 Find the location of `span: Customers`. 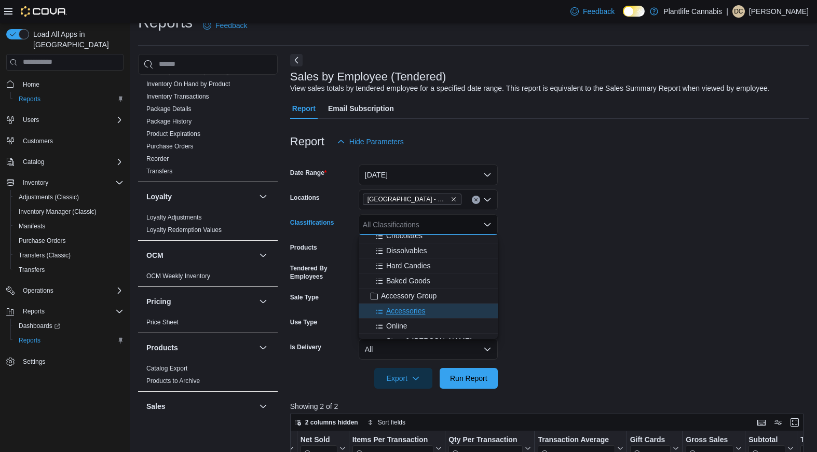

span: Customers is located at coordinates (71, 141).